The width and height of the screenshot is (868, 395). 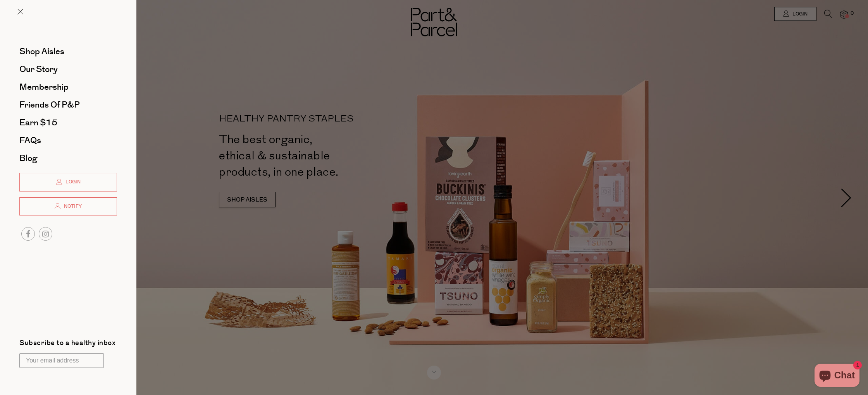 What do you see at coordinates (38, 123) in the screenshot?
I see `span: Earn $15` at bounding box center [38, 123].